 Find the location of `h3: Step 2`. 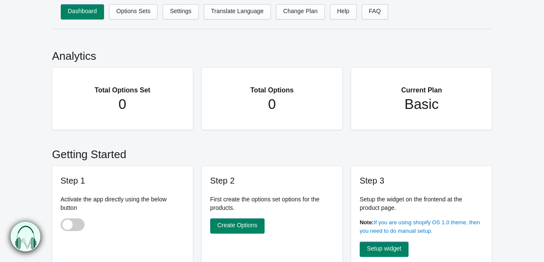

h3: Step 2 is located at coordinates (272, 181).